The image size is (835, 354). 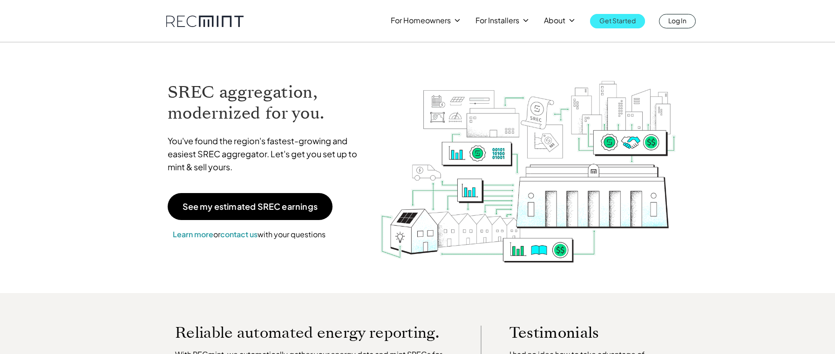 What do you see at coordinates (677, 20) in the screenshot?
I see `p: Log In` at bounding box center [677, 20].